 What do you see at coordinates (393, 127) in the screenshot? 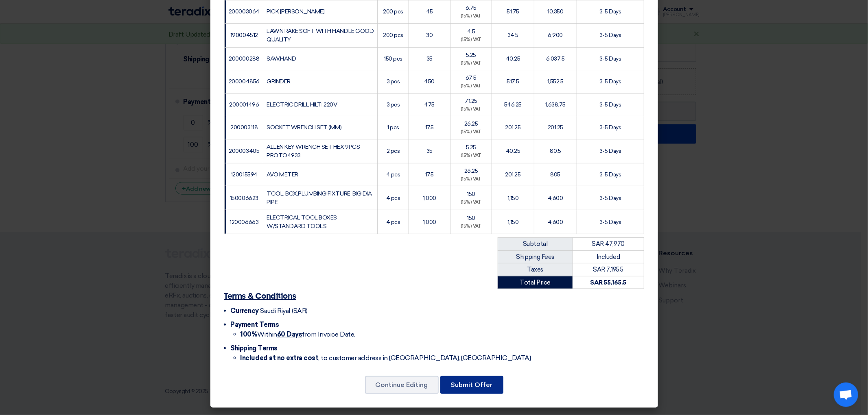
I see `span: 1 pcs` at bounding box center [393, 127].